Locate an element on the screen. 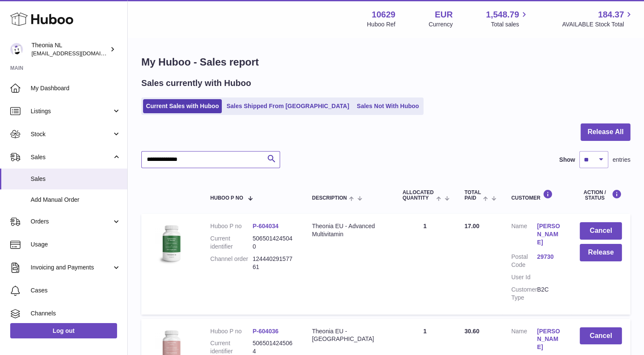 The image size is (644, 355). span: Invoicing and Payments is located at coordinates (71, 268).